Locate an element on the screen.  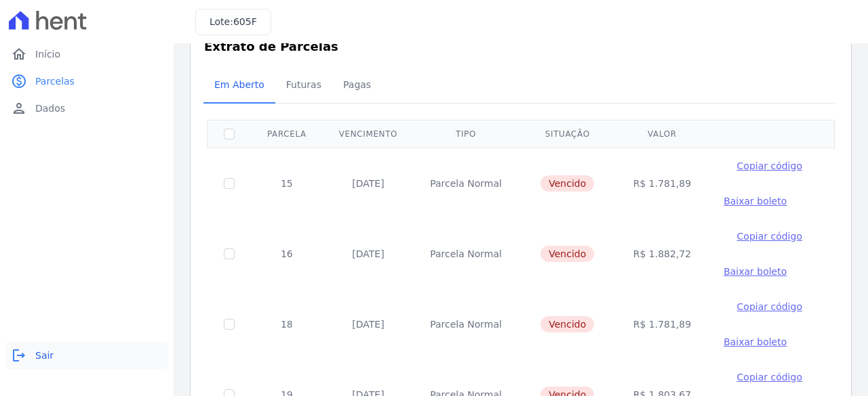
span: 605F is located at coordinates (244, 22).